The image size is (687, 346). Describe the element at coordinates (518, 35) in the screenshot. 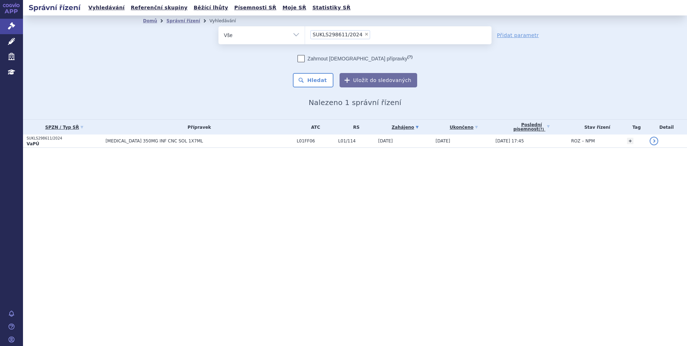

I see `a: Přidat parametr` at that location.